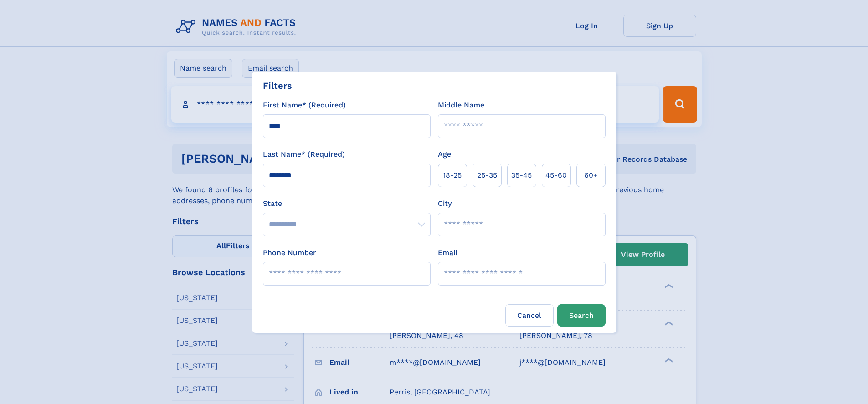  What do you see at coordinates (452, 175) in the screenshot?
I see `span: 18‑25` at bounding box center [452, 175].